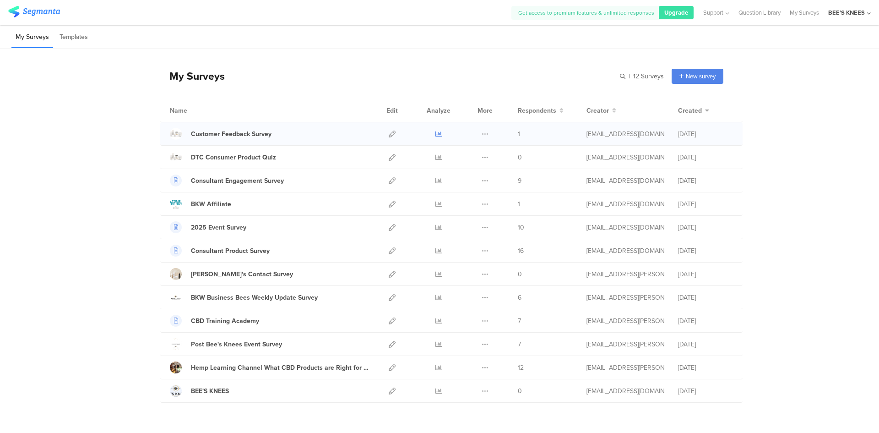 The width and height of the screenshot is (879, 433). What do you see at coordinates (701, 76) in the screenshot?
I see `span: New survey` at bounding box center [701, 76].